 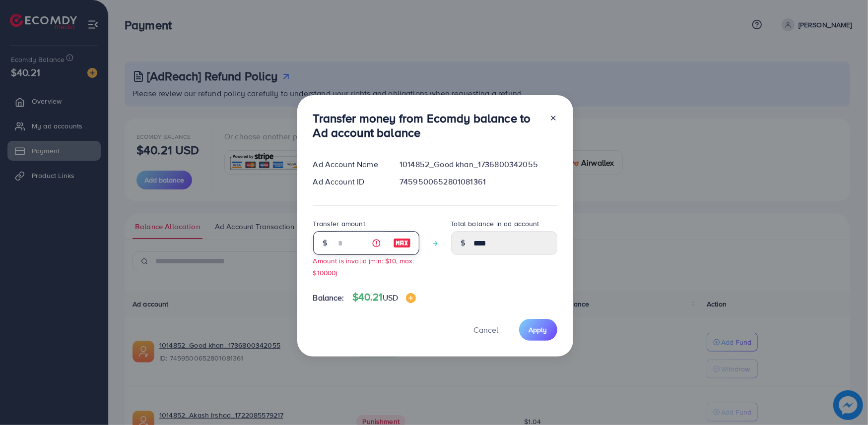 What do you see at coordinates (384, 297) in the screenshot?
I see `h4: $40.21` at bounding box center [384, 297].